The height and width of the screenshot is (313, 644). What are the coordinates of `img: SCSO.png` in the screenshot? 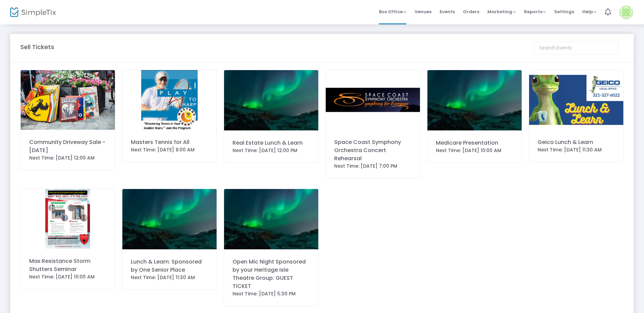 It's located at (373, 100).